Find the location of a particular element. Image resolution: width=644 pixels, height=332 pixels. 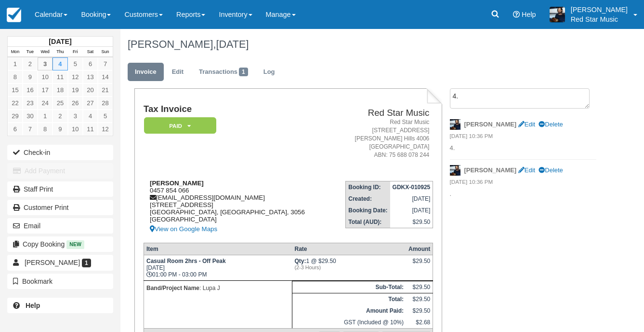

a: 22 is located at coordinates (15, 103).